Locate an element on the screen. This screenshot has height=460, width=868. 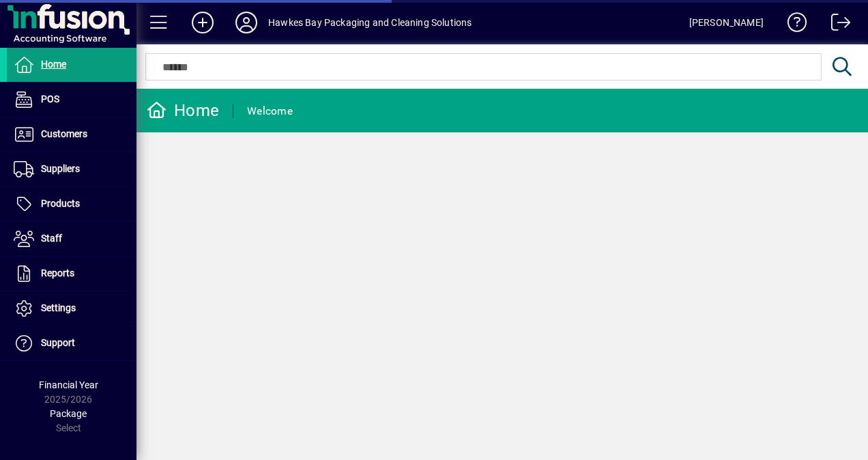
span: Suppliers is located at coordinates (60, 169).